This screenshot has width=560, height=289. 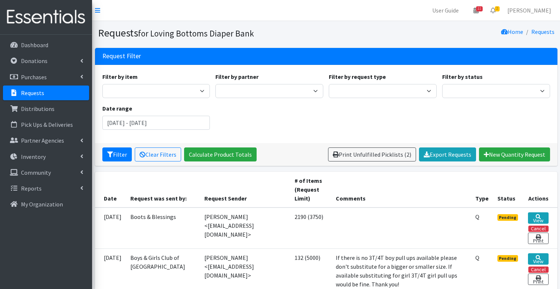 I want to click on td: Boots & Blessings, so click(x=163, y=228).